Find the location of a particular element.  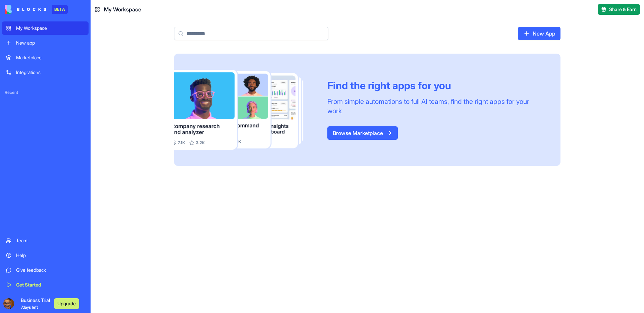

div: Give feedback is located at coordinates (51, 270).